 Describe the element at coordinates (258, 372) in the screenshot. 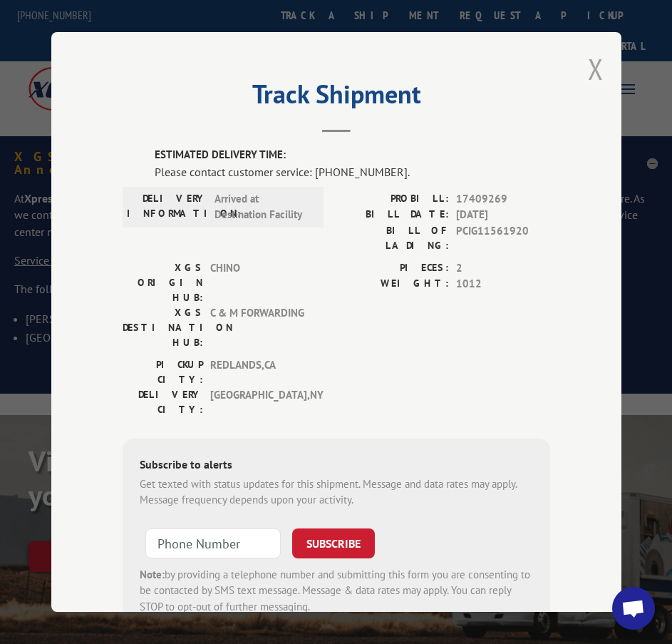

I see `span: REDLANDS , CA` at that location.